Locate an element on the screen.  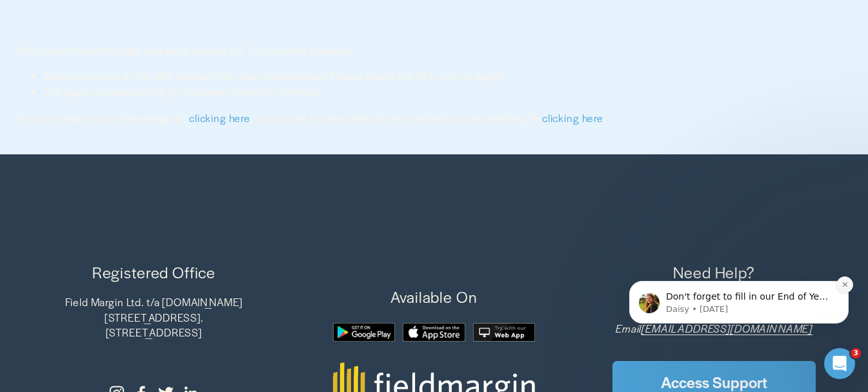
img: Profile image for Daisy is located at coordinates (40, 109).